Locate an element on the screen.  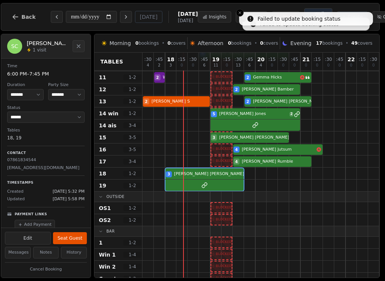
span: Win 1 is located at coordinates (107, 255).